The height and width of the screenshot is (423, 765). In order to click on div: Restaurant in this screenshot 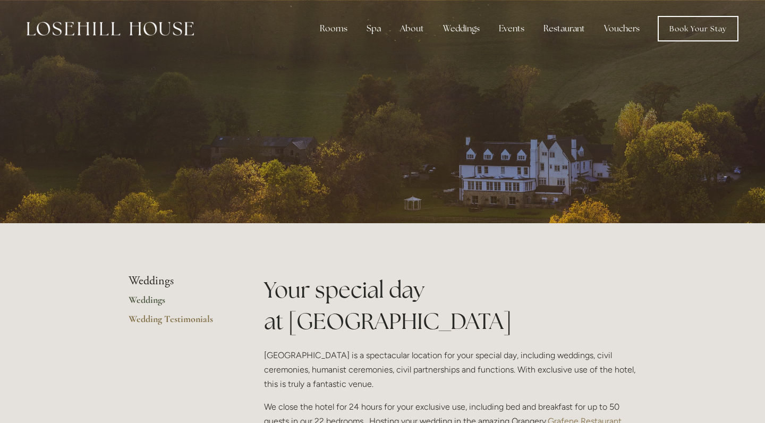, I will do `click(564, 29)`.